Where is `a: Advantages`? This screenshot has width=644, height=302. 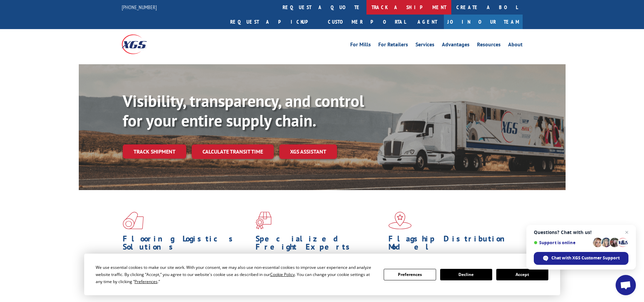
a: Advantages is located at coordinates (456, 46).